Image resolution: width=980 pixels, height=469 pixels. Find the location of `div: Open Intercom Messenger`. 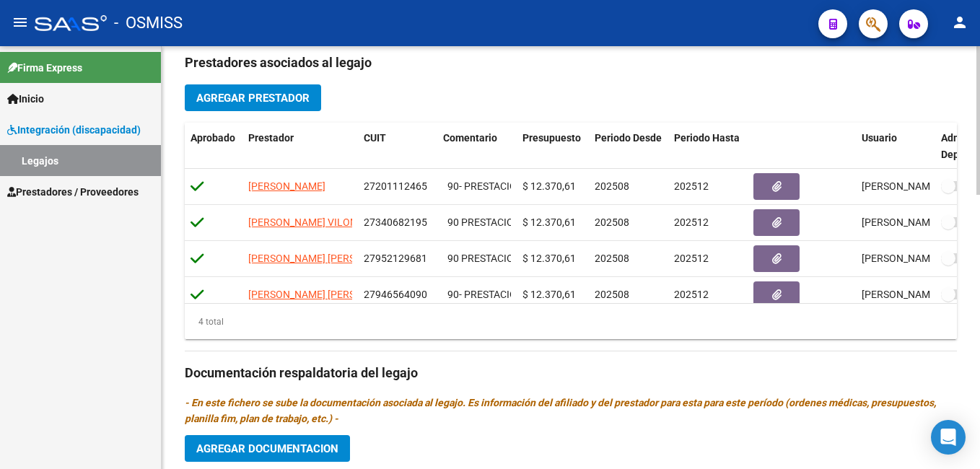

div: Open Intercom Messenger is located at coordinates (948, 437).